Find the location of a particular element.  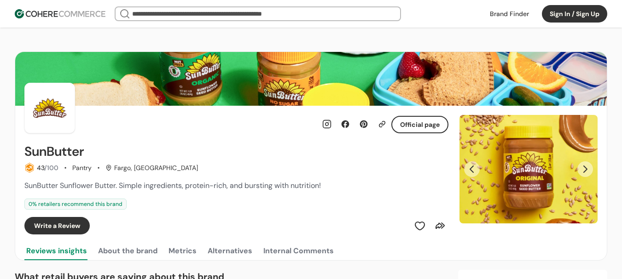

button: Previous Slide is located at coordinates (472, 169).